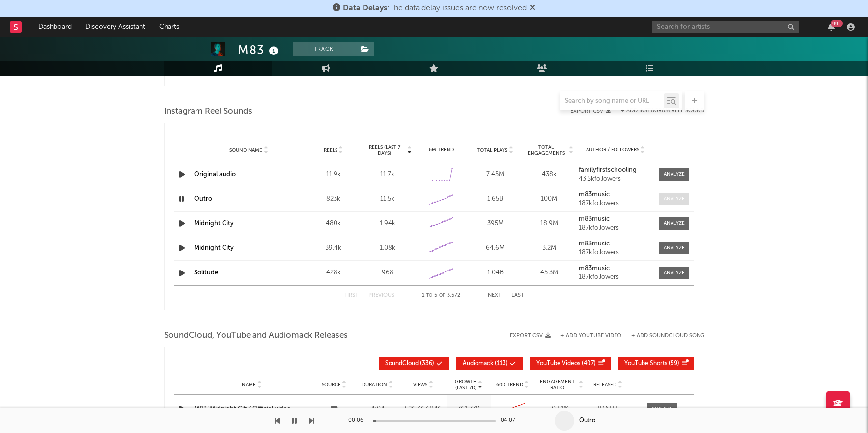  Describe the element at coordinates (604, 385) in the screenshot. I see `span: Released` at that location.